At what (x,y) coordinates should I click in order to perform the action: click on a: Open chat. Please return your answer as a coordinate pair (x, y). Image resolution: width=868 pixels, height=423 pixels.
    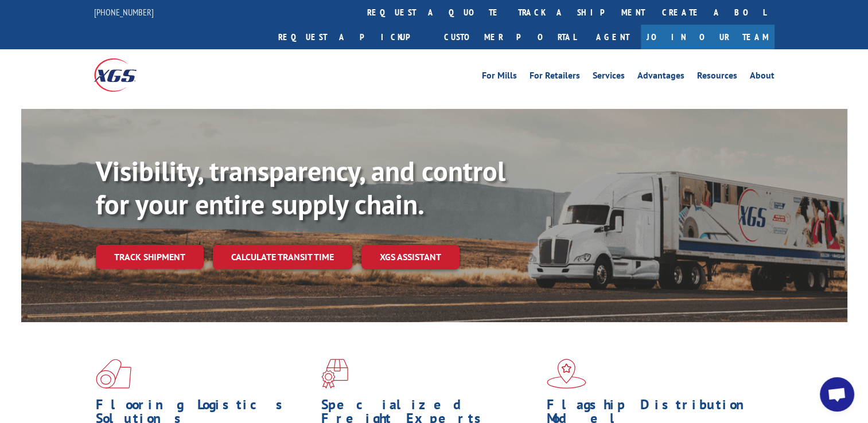
    Looking at the image, I should click on (837, 394).